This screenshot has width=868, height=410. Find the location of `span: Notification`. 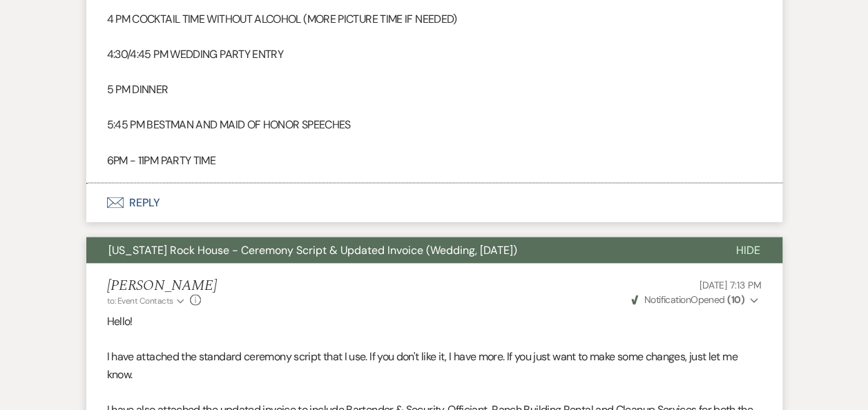

span: Notification is located at coordinates (667, 299).